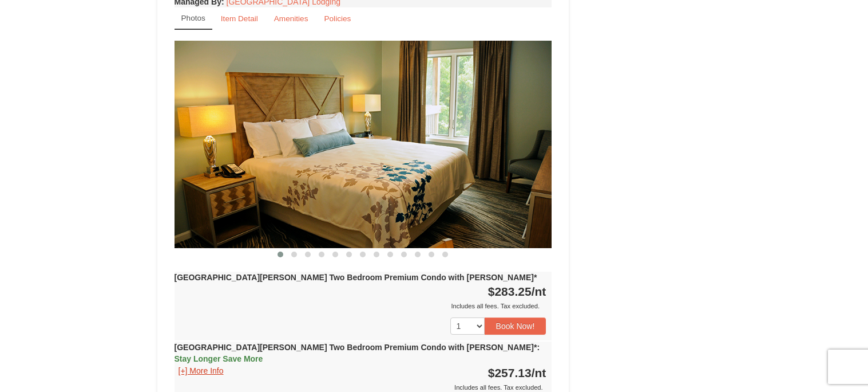 Image resolution: width=868 pixels, height=392 pixels. I want to click on span: Stay Longer Save More, so click(219, 359).